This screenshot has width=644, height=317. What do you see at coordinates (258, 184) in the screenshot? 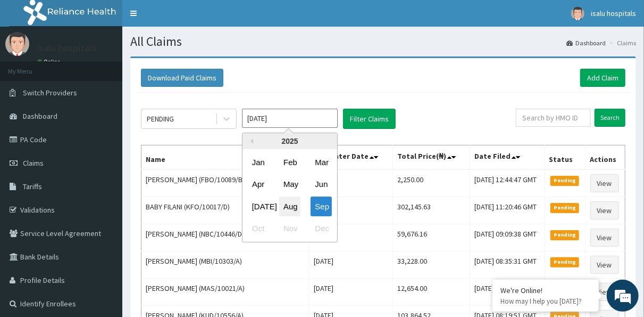
I see `div: Choose April 2025` at bounding box center [258, 184].